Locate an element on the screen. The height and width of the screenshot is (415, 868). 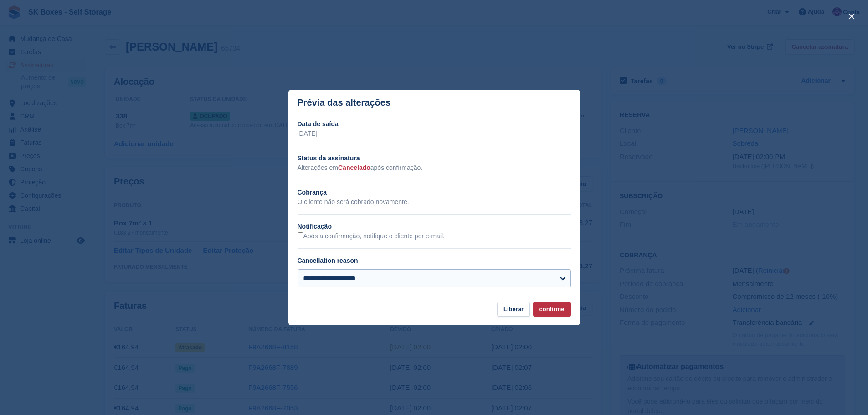
h2: Data de saída is located at coordinates (434, 124).